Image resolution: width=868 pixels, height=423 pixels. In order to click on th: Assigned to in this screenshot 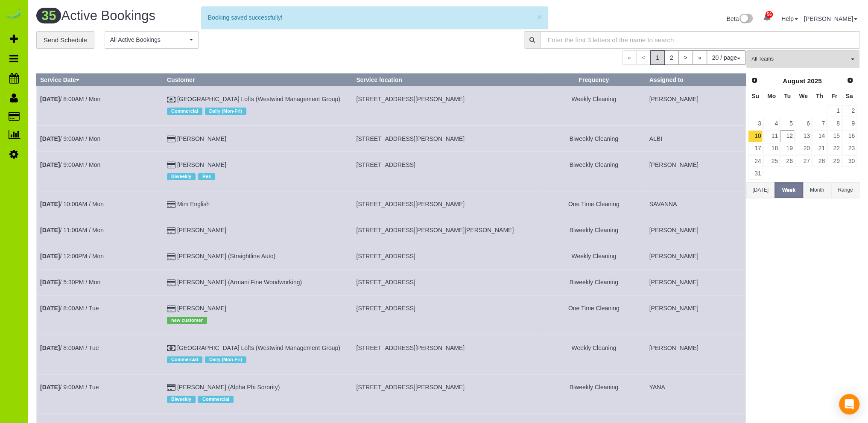, I will do `click(695, 79)`.